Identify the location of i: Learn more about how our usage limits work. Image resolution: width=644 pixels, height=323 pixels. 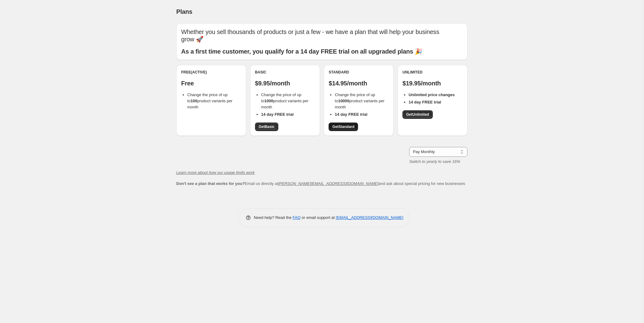
(215, 173).